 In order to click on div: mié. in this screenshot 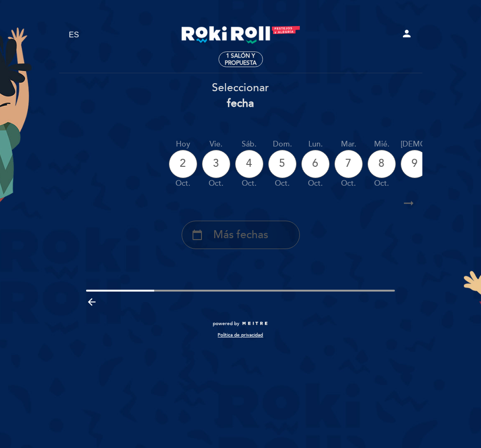, I will do `click(382, 144)`.